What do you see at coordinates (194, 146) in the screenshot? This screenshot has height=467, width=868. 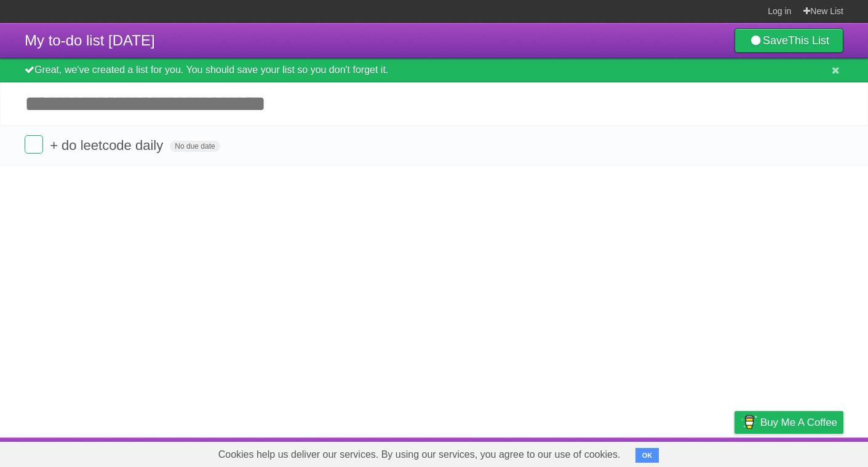 I see `span: No due date` at bounding box center [194, 146].